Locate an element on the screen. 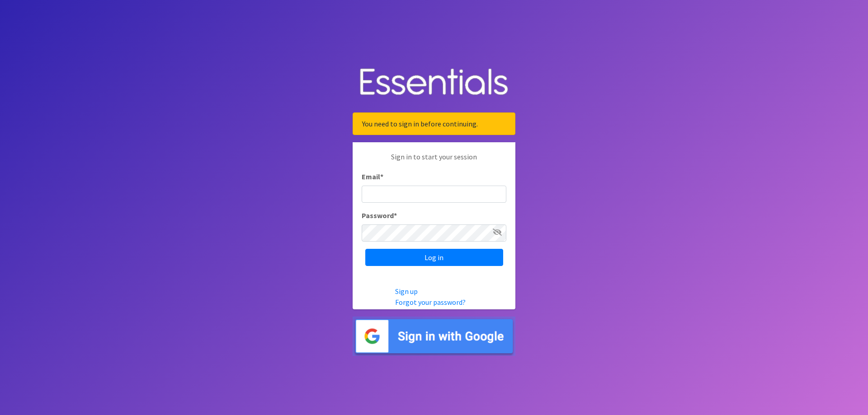 This screenshot has height=415, width=868. img: Human Essentials is located at coordinates (434, 83).